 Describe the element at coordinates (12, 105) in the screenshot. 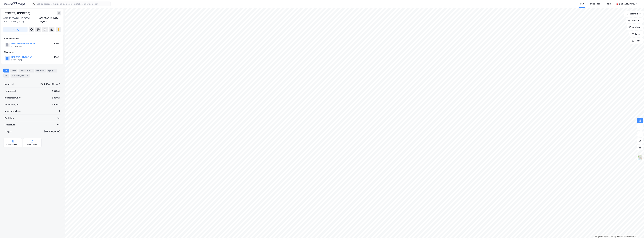

I see `div: Eiendomstype` at that location.